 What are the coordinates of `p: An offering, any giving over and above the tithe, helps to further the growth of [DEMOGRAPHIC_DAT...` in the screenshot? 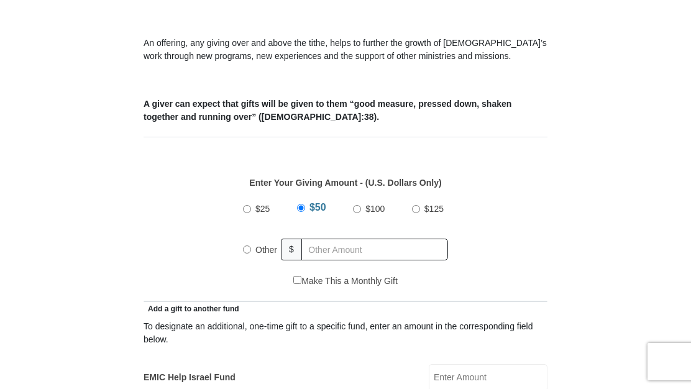 It's located at (345, 50).